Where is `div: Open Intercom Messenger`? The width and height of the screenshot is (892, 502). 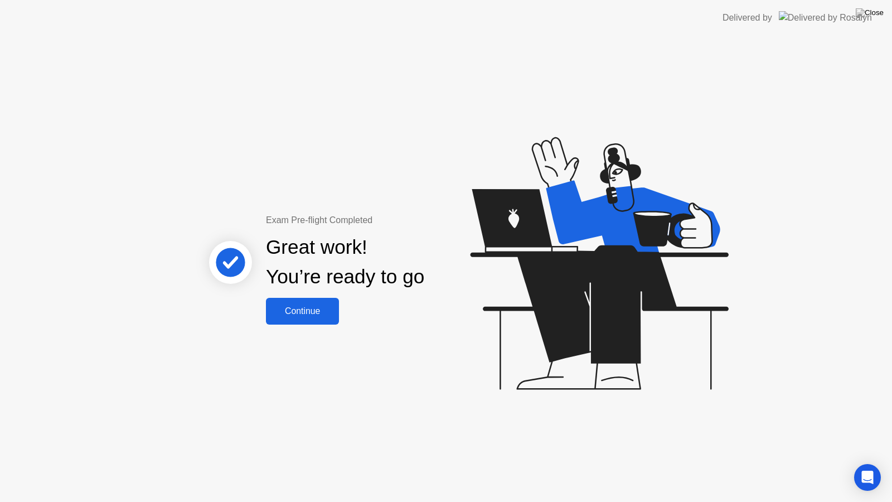
div: Open Intercom Messenger is located at coordinates (867, 477).